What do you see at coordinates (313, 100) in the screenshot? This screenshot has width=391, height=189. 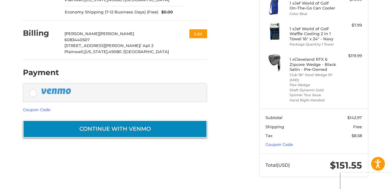 I see `li: Hand Right-Handed` at bounding box center [313, 100].